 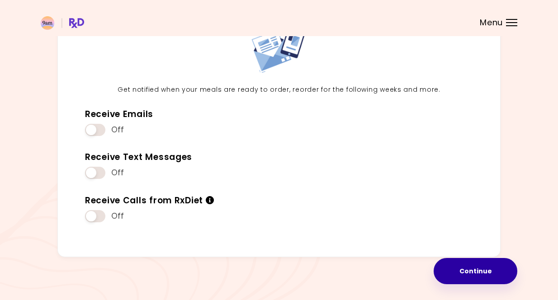 What do you see at coordinates (119, 114) in the screenshot?
I see `div: Receive Emails` at bounding box center [119, 114].